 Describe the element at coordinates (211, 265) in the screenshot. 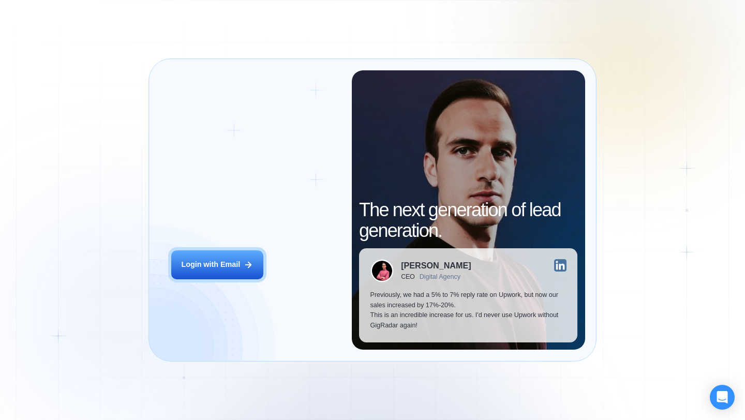

I see `div: Login with Email` at that location.